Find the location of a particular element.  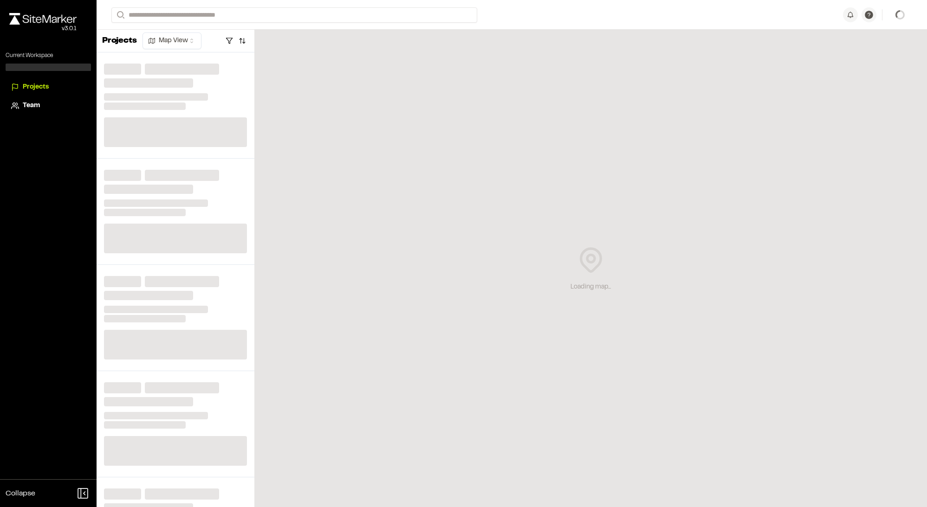

a: Projects is located at coordinates (48, 87).